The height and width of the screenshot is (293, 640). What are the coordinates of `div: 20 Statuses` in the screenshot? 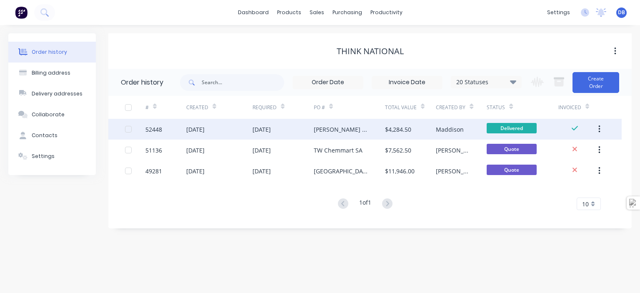 It's located at (486, 82).